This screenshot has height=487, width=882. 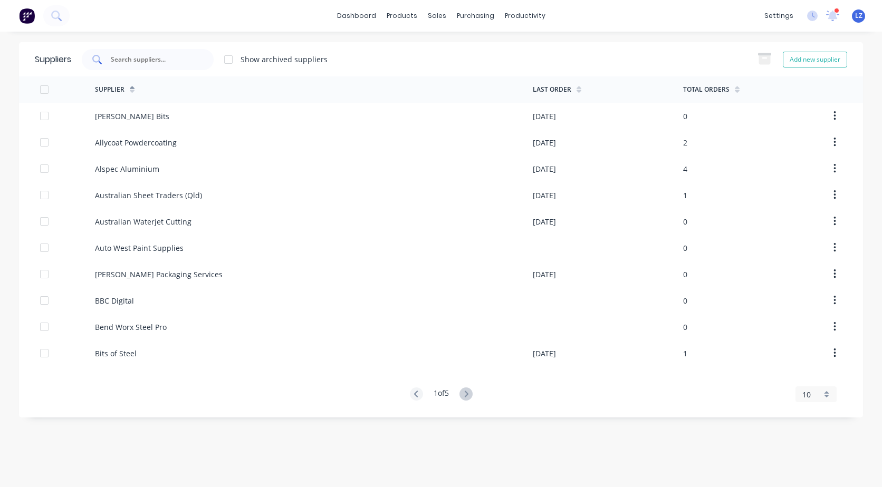 What do you see at coordinates (706, 90) in the screenshot?
I see `div: Total Orders` at bounding box center [706, 90].